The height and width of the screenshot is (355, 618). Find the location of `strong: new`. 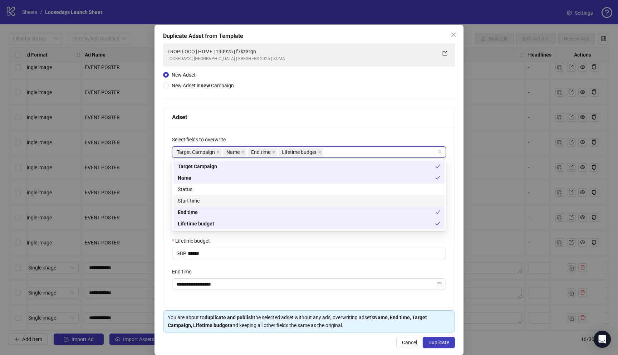

strong: new is located at coordinates (205, 85).